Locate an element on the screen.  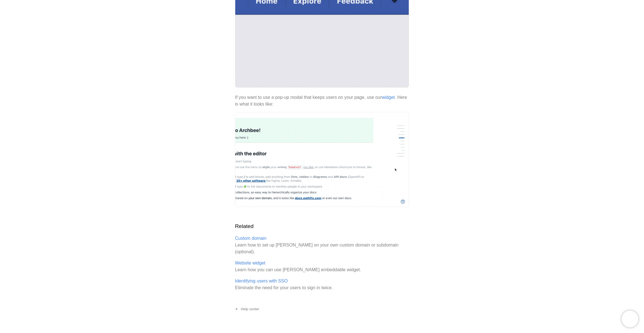
a: Identifying users with SSO is located at coordinates (261, 281).